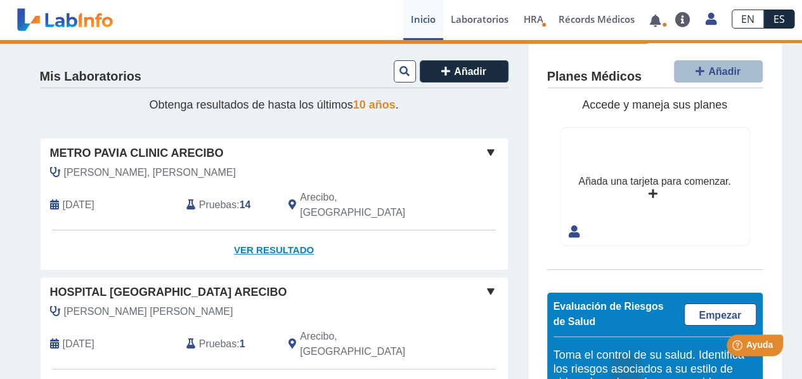  What do you see at coordinates (273, 105) in the screenshot?
I see `span: Obtenga resultados de hasta los últimos .` at bounding box center [273, 105].